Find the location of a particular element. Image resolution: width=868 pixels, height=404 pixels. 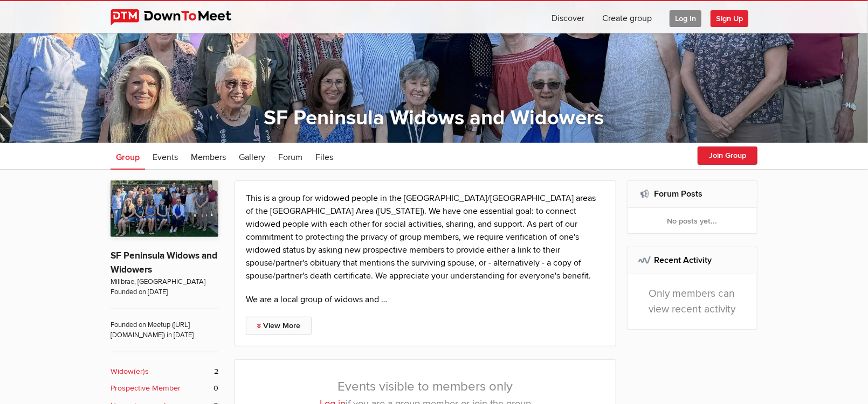

div: Only members can view recent activity is located at coordinates (692, 302).